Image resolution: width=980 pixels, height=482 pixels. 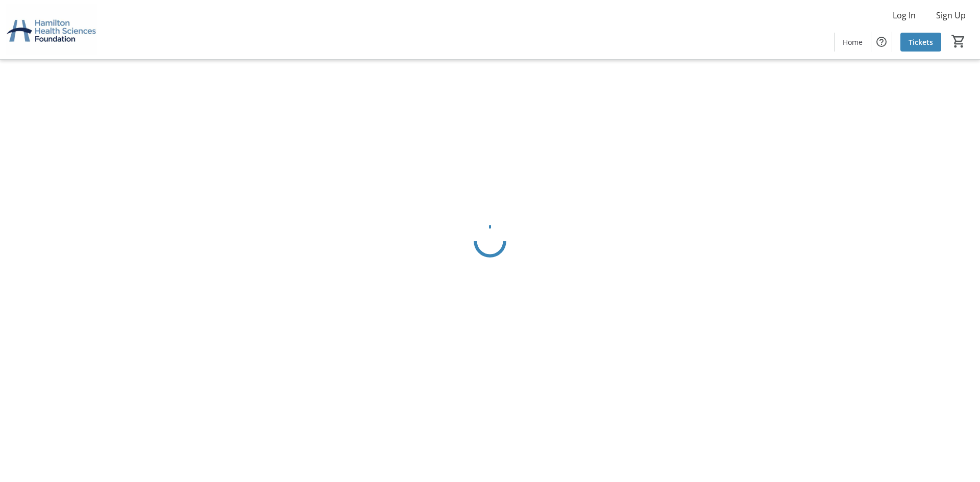 What do you see at coordinates (852, 42) in the screenshot?
I see `a: Home` at bounding box center [852, 42].